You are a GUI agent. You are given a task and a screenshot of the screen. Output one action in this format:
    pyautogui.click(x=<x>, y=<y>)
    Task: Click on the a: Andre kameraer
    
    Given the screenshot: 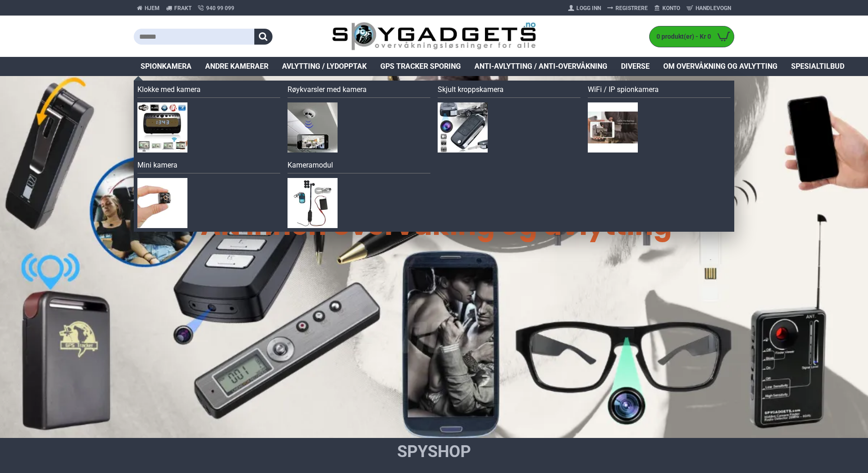 What is the action you would take?
    pyautogui.click(x=237, y=66)
    